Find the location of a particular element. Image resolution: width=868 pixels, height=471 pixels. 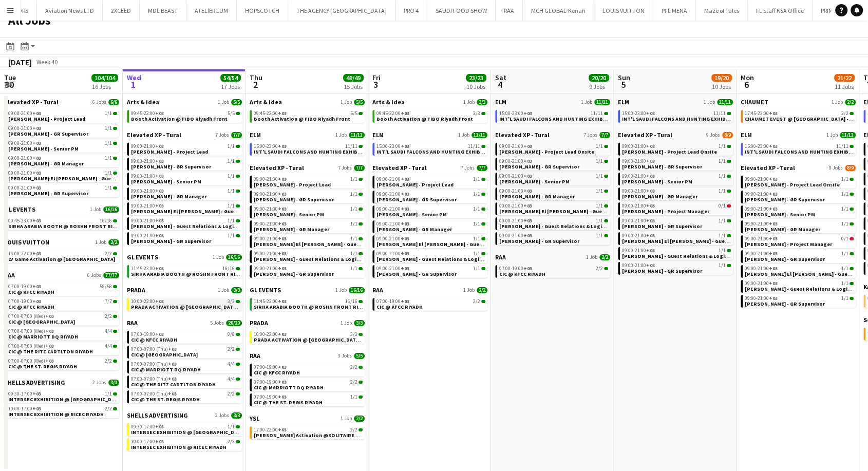

div: Arts & Idea1 Job5/509:45-22:00+035/5Booth Activation @ FIBO Riyadh Front is located at coordinates (307, 115).